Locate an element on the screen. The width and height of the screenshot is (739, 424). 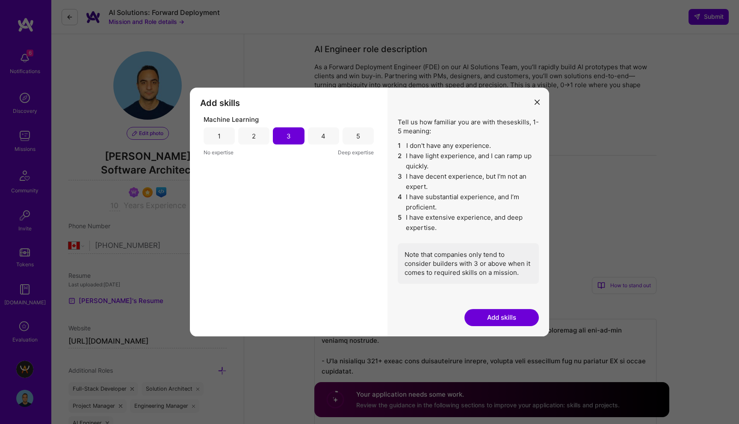
div: 1 is located at coordinates (219, 136).